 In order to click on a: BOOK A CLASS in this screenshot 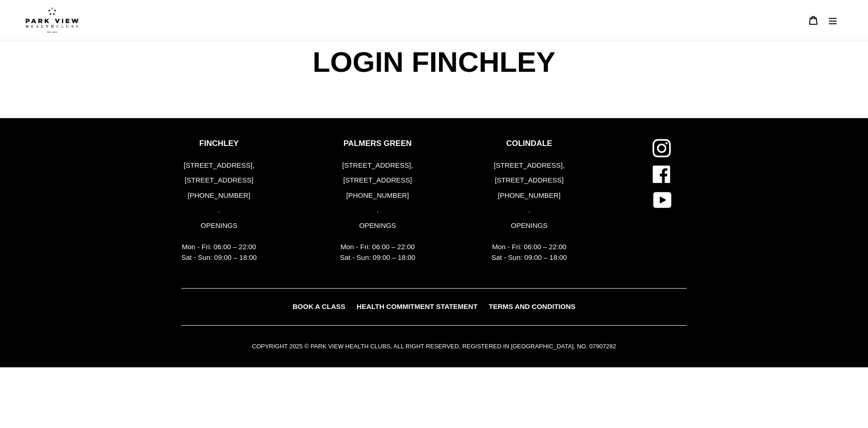, I will do `click(319, 307)`.